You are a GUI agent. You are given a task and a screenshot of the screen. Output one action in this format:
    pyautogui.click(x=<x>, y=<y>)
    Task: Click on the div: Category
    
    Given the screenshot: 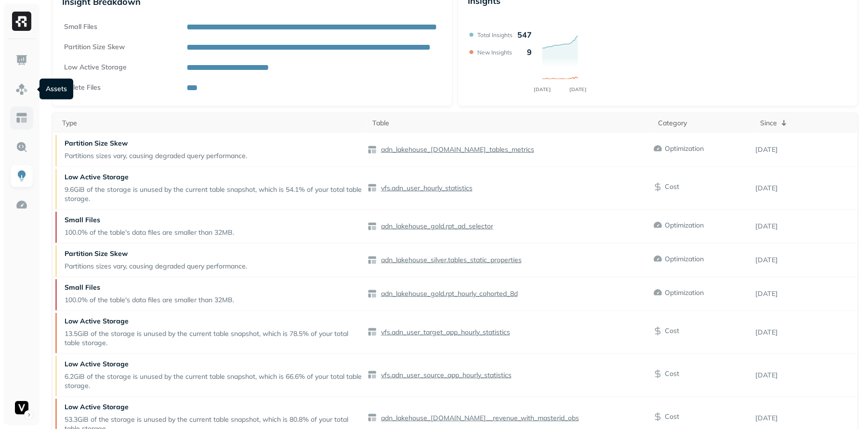 What is the action you would take?
    pyautogui.click(x=704, y=123)
    